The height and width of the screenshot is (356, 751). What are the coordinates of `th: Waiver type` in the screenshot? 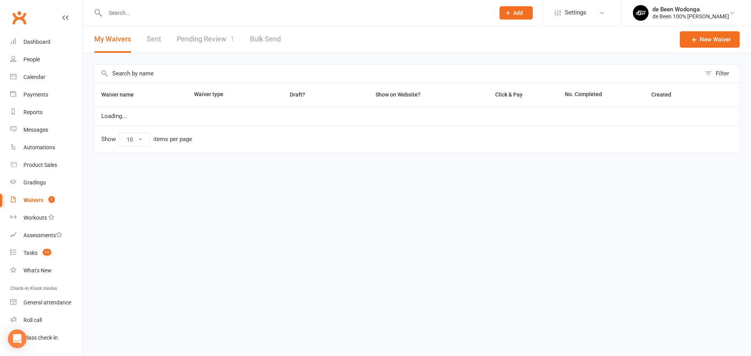 It's located at (223, 95).